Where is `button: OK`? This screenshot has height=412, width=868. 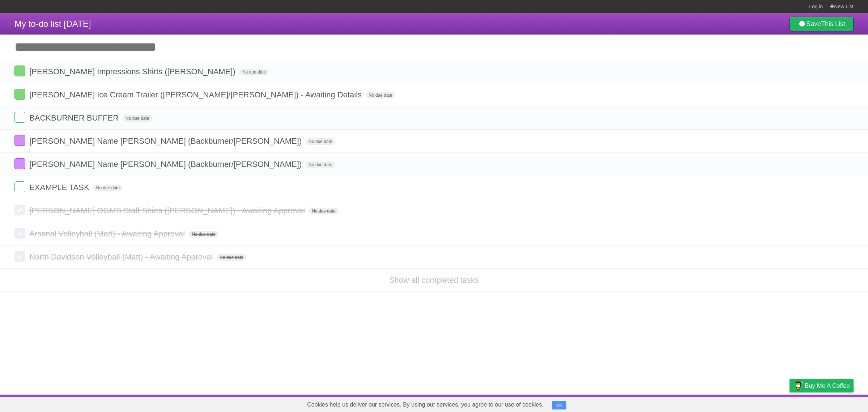 button: OK is located at coordinates (560, 405).